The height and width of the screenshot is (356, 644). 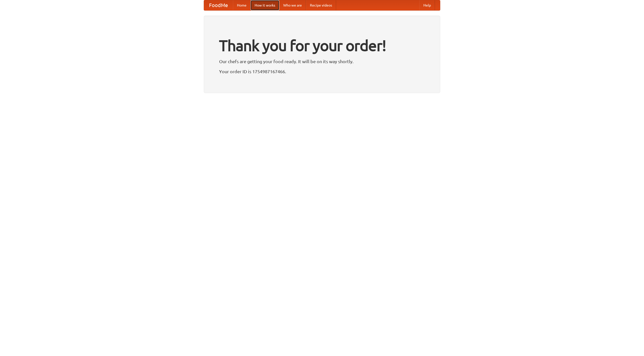 What do you see at coordinates (242, 5) in the screenshot?
I see `a: Home` at bounding box center [242, 5].